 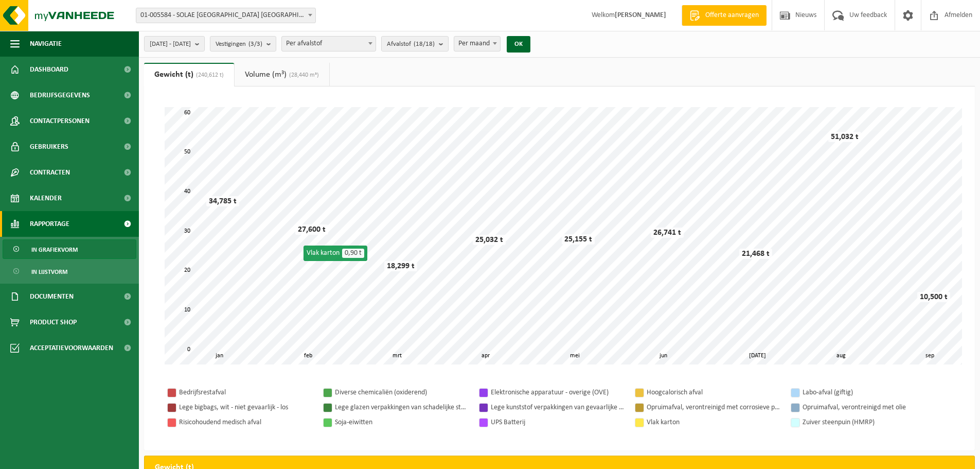 I want to click on div: Labo-afval (giftig), so click(x=869, y=392).